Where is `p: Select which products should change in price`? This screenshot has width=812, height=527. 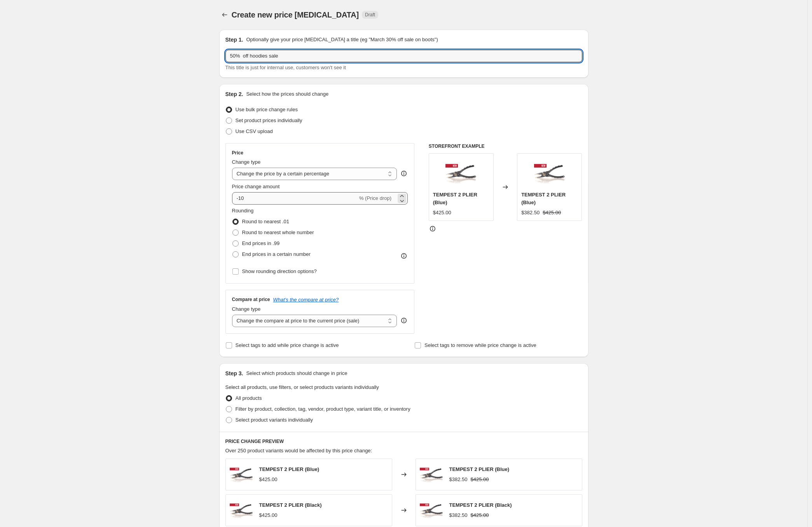 p: Select which products should change in price is located at coordinates (297, 373).